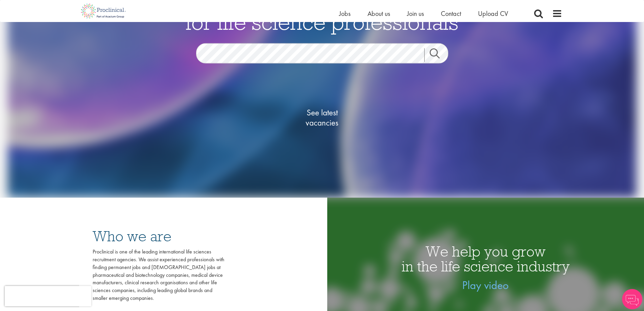 The height and width of the screenshot is (311, 644). Describe the element at coordinates (439, 55) in the screenshot. I see `a: Job search submit button` at that location.